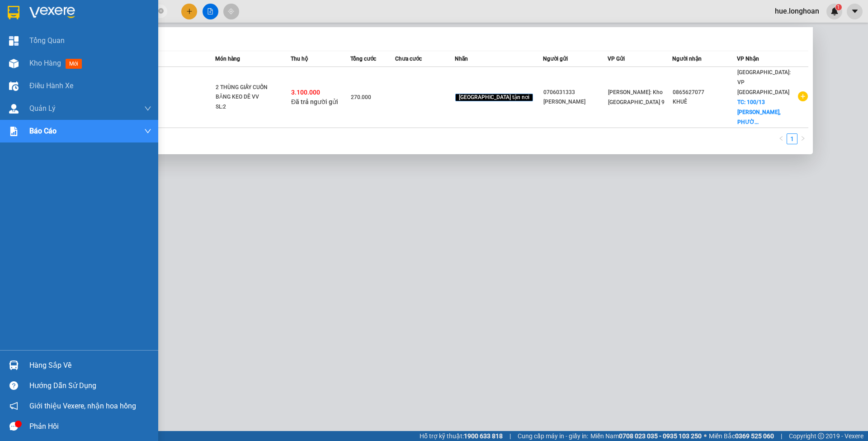 The height and width of the screenshot is (441, 868). I want to click on span: left, so click(781, 138).